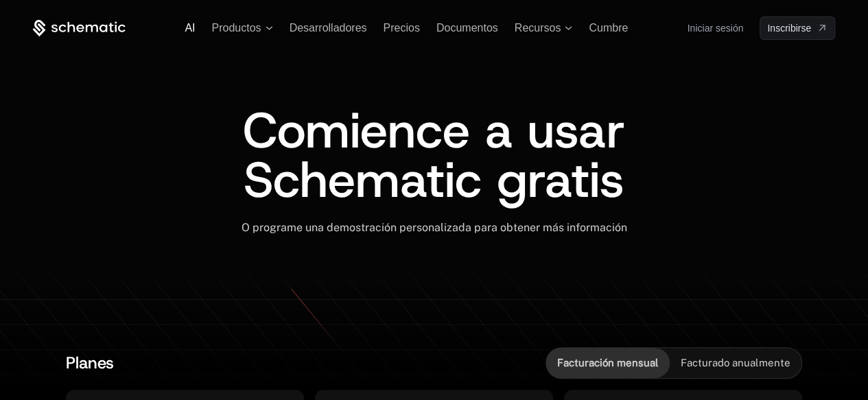 Image resolution: width=868 pixels, height=400 pixels. What do you see at coordinates (736, 362) in the screenshot?
I see `font: Facturado anualmente` at bounding box center [736, 362].